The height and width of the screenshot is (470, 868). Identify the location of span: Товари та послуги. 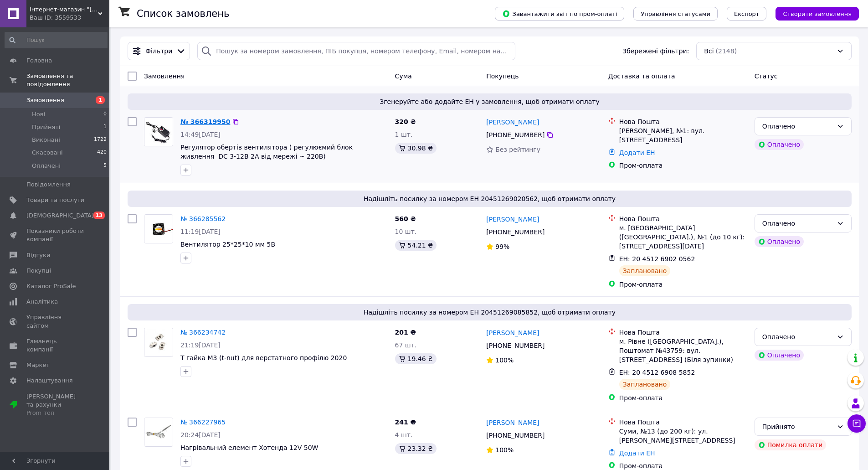
(55, 200).